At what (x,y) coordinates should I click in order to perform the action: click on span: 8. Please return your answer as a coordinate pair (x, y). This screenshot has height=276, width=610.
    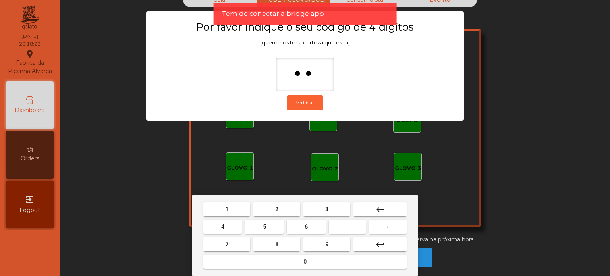
    Looking at the image, I should click on (277, 244).